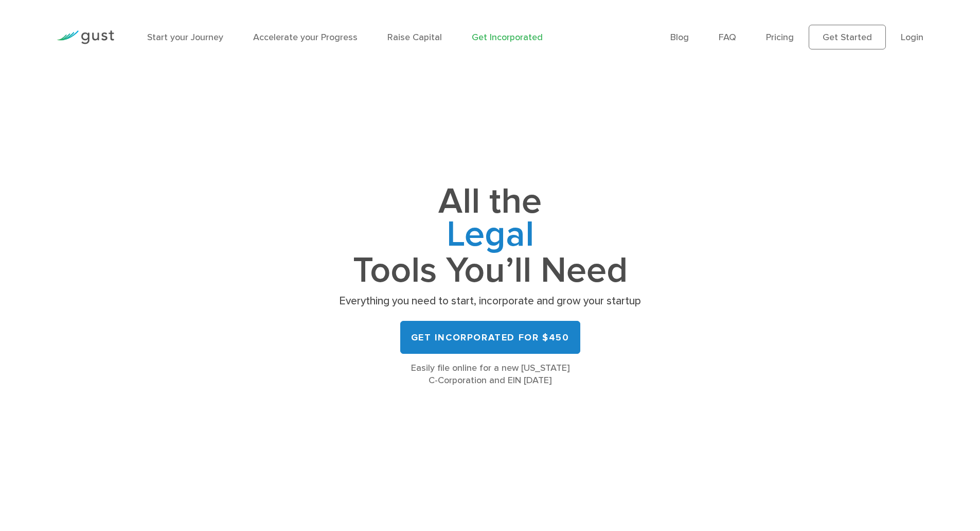  I want to click on a: Get Incorporated for $450, so click(490, 337).